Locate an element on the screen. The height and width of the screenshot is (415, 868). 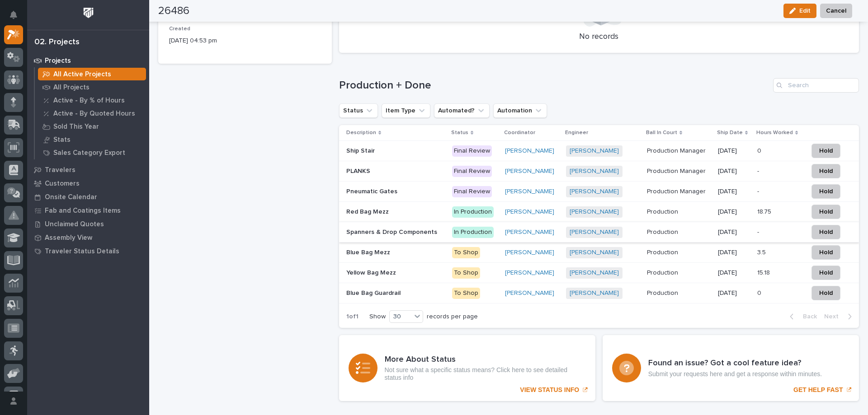
p: 0 is located at coordinates (760, 292).